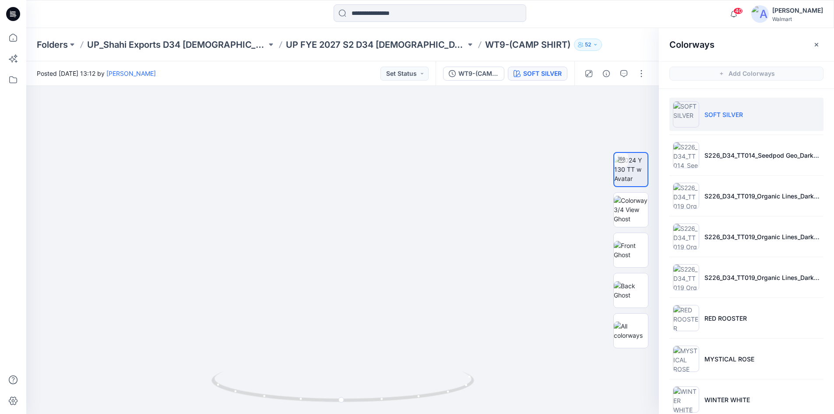  Describe the element at coordinates (798, 19) in the screenshot. I see `div: Walmart` at that location.